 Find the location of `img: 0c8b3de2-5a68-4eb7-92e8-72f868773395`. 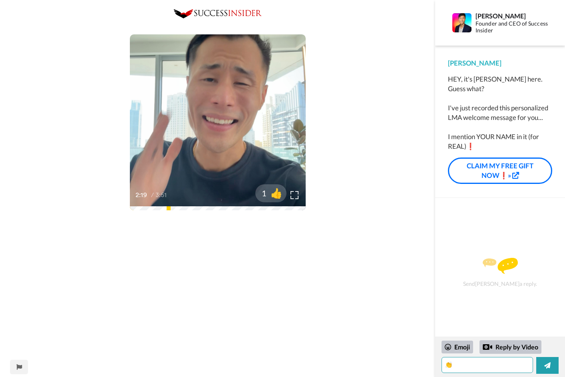

img: 0c8b3de2-5a68-4eb7-92e8-72f868773395 is located at coordinates (218, 14).